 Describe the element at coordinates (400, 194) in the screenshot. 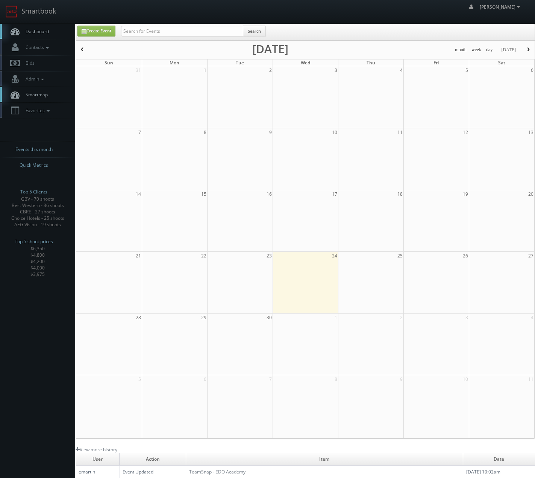

I see `span: 18` at that location.